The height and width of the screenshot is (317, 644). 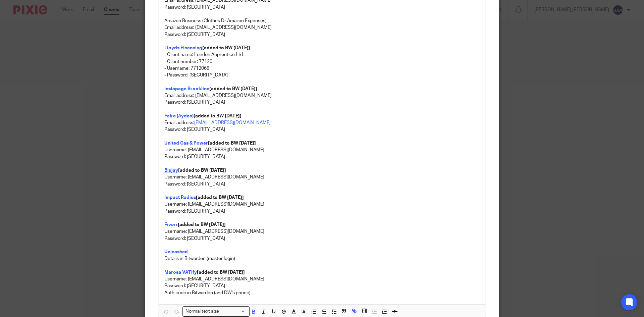 I want to click on strong: Faire (Ayden), so click(x=179, y=116).